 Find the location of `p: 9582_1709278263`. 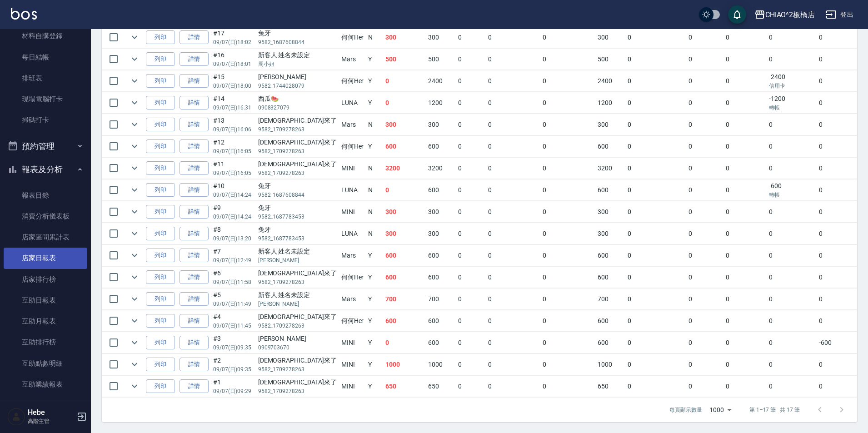

p: 9582_1709278263 is located at coordinates (297, 282).